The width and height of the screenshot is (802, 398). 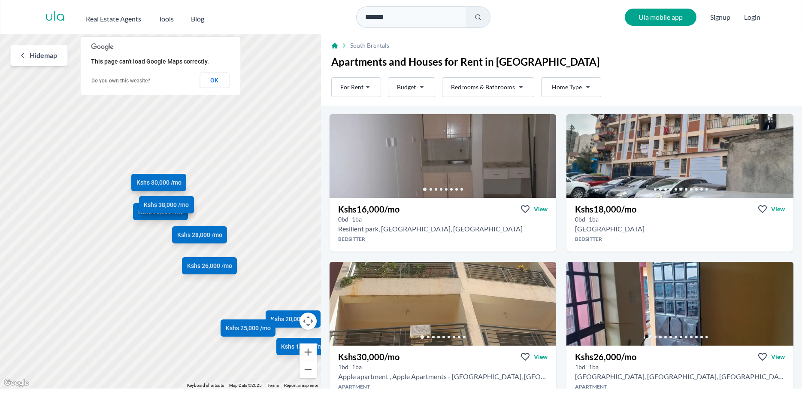 What do you see at coordinates (352, 87) in the screenshot?
I see `span: For Rent` at bounding box center [352, 87].